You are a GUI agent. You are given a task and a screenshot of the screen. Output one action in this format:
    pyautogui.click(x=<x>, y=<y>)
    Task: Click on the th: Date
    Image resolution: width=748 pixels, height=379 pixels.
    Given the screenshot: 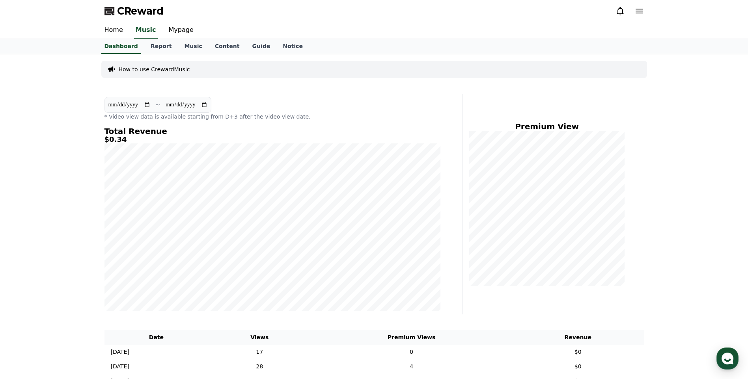 What is the action you would take?
    pyautogui.click(x=156, y=337)
    